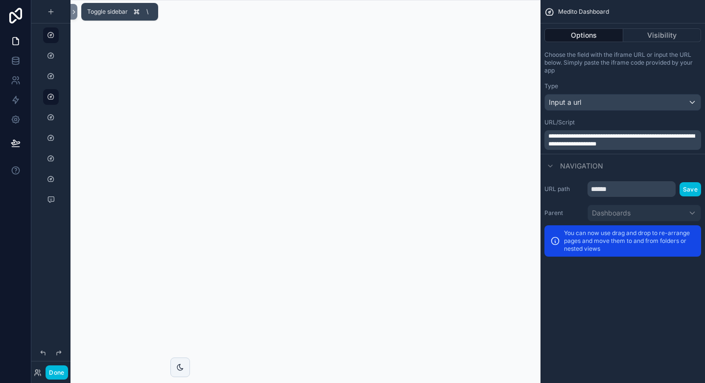 The image size is (705, 383). Describe the element at coordinates (583, 35) in the screenshot. I see `button: Options` at that location.